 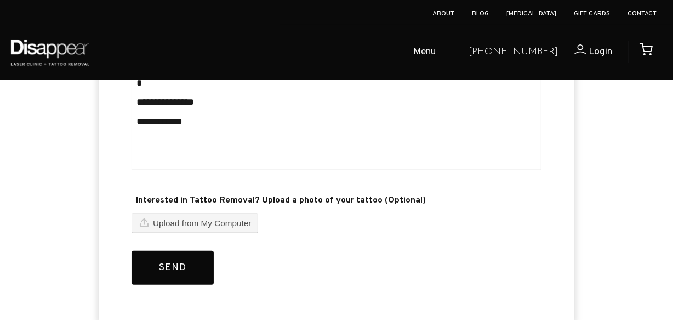 I want to click on button: Upload from My Computer, so click(x=195, y=223).